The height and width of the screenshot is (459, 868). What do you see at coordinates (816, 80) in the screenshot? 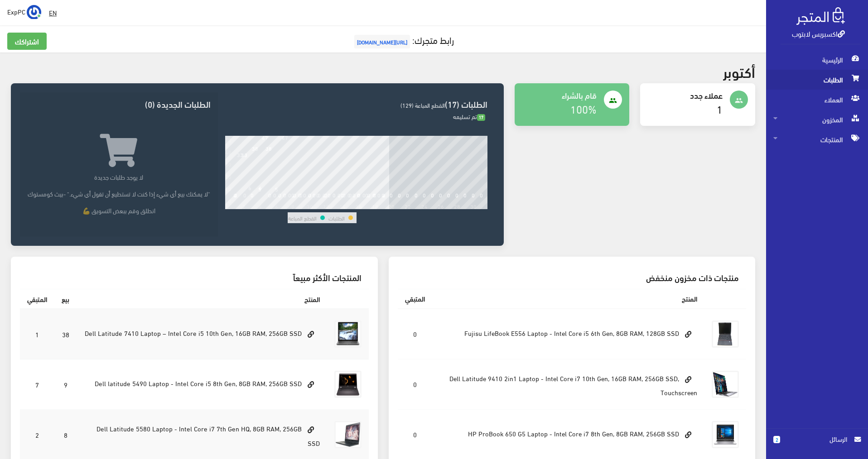
I see `a: الطلبات` at bounding box center [816, 80].